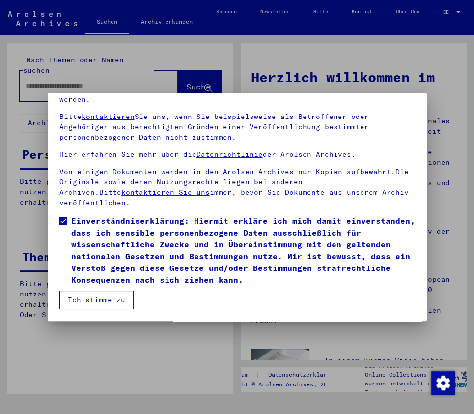 The width and height of the screenshot is (474, 414). Describe the element at coordinates (243, 250) in the screenshot. I see `span: Einverständniserklärung: Hiermit erkläre ich mich damit einverstanden, dass ich sensible personen...` at that location.